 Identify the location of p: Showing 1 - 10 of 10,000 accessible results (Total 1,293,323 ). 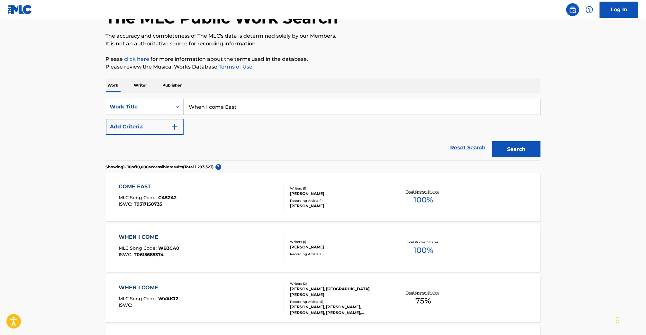
(160, 167).